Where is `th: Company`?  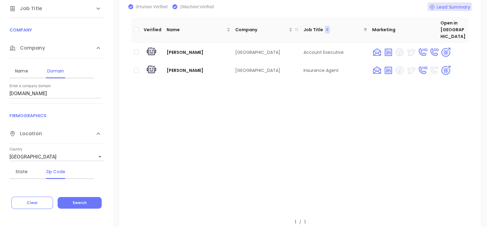 th: Company is located at coordinates (267, 30).